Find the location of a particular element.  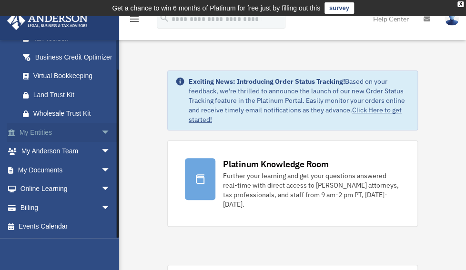

img: Anderson Advisors Platinum Portal is located at coordinates (47, 20).